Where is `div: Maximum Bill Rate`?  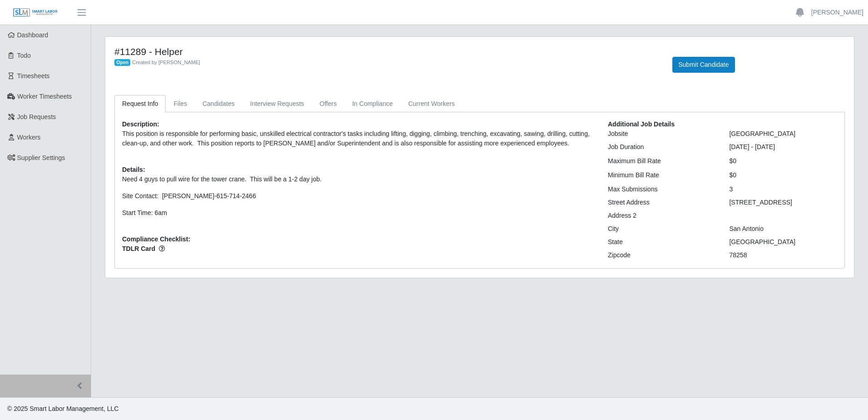 div: Maximum Bill Rate is located at coordinates (662, 161).